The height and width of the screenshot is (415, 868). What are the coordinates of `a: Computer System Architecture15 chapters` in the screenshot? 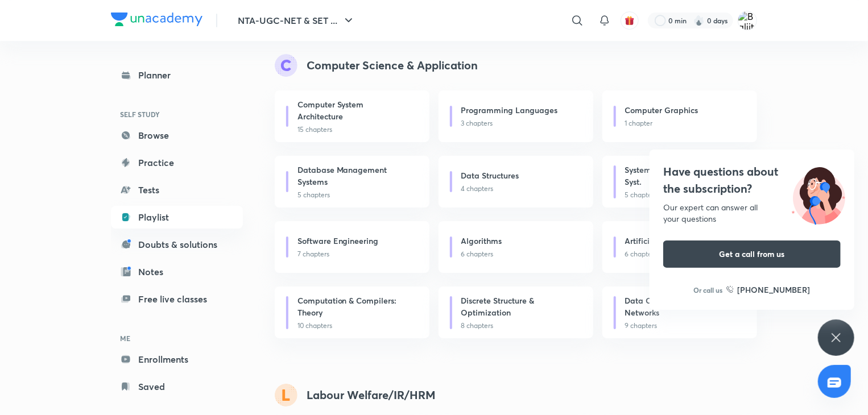 It's located at (352, 116).